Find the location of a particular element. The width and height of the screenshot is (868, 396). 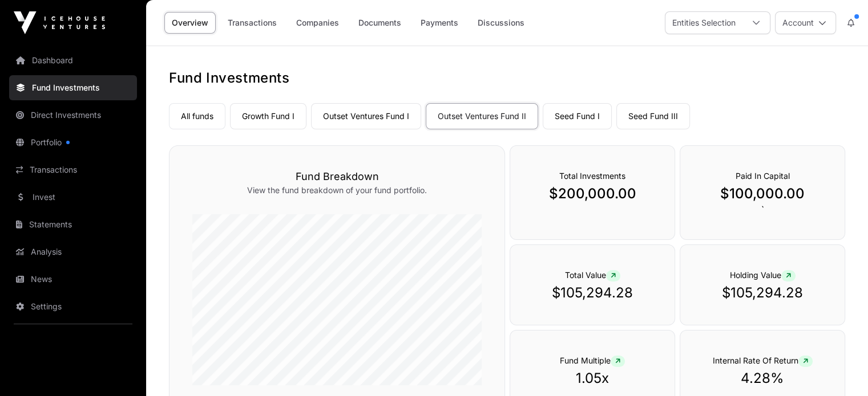

a: Dashboard is located at coordinates (73, 60).